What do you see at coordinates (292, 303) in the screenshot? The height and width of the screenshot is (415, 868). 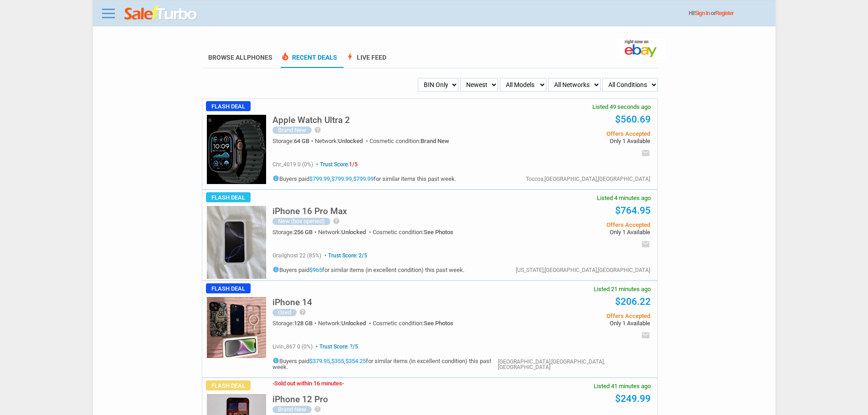 I see `a: iPhone 14` at bounding box center [292, 303].